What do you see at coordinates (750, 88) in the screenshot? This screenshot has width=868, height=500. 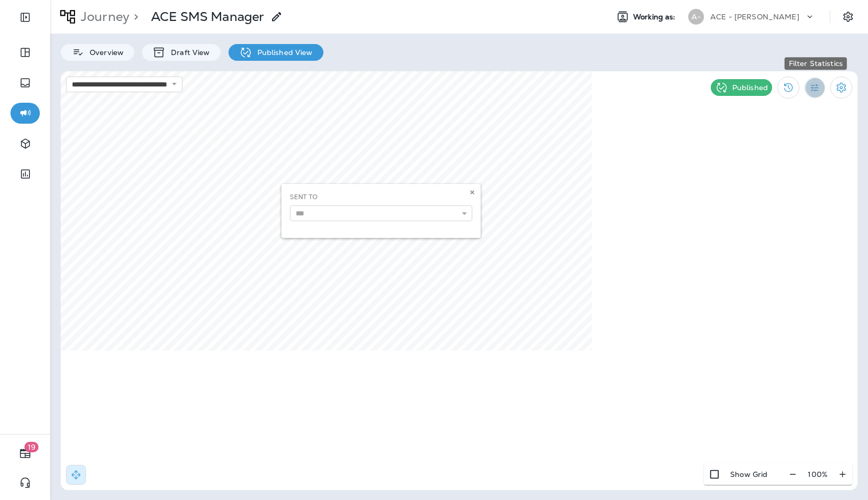 I see `p: Published` at bounding box center [750, 88].